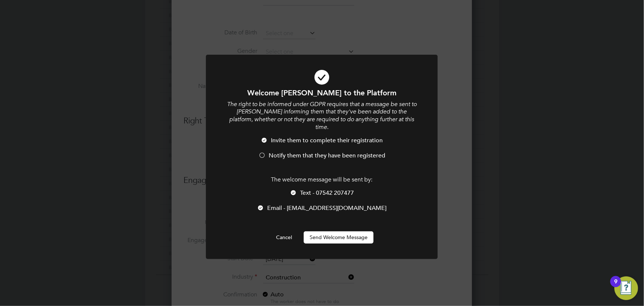 The width and height of the screenshot is (644, 306). I want to click on span: Notify them that they have been registered, so click(327, 155).